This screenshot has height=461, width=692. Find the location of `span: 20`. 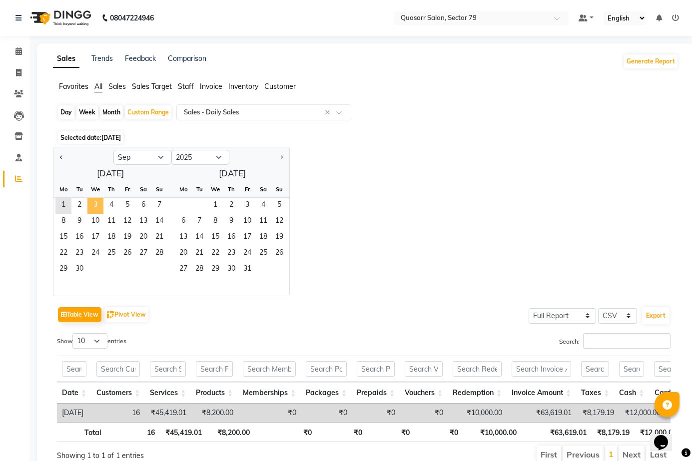

span: 20 is located at coordinates (143, 238).